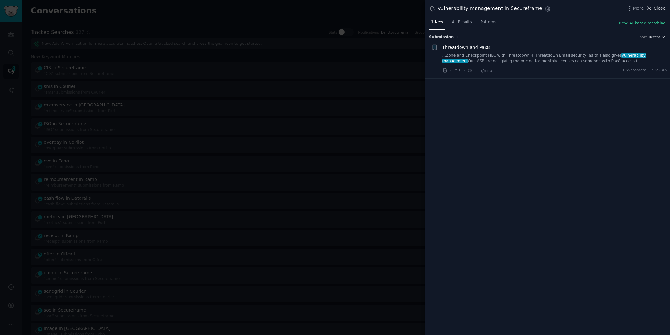 The image size is (670, 335). What do you see at coordinates (457, 70) in the screenshot?
I see `span: 0` at bounding box center [457, 70].